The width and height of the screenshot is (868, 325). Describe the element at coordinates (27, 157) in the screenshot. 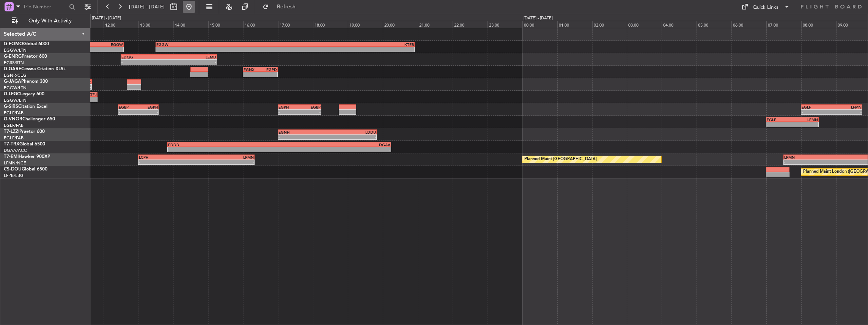

I see `a: T7-EMIHawker 900XP` at that location.